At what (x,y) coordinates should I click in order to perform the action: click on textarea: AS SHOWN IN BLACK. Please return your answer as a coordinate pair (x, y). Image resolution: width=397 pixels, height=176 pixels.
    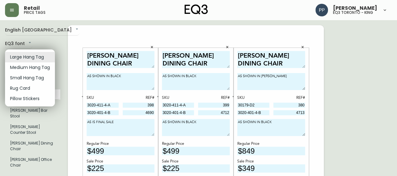
    Looking at the image, I should click on (53, 54).